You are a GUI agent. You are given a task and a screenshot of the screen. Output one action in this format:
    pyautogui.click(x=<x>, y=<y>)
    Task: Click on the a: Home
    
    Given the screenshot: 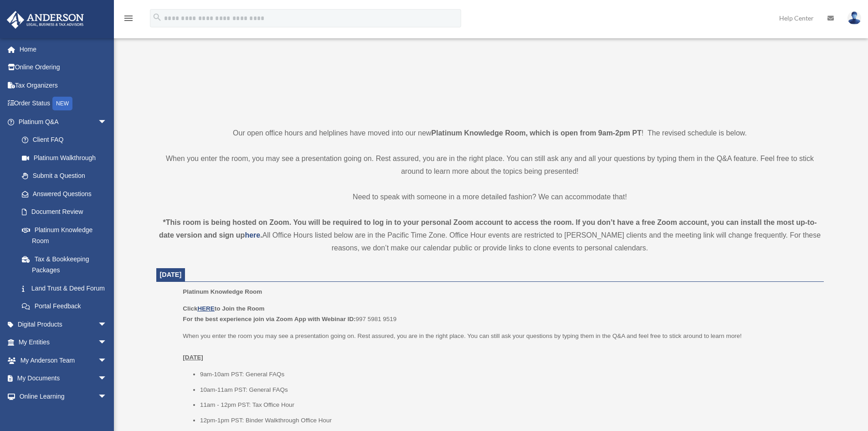 What is the action you would take?
    pyautogui.click(x=63, y=49)
    